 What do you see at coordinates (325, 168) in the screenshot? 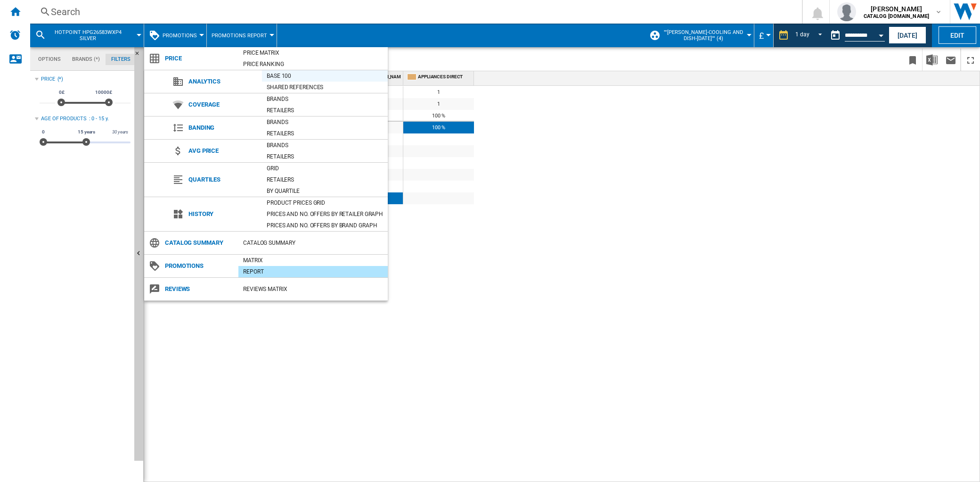
I see `div: Grid` at bounding box center [325, 168].